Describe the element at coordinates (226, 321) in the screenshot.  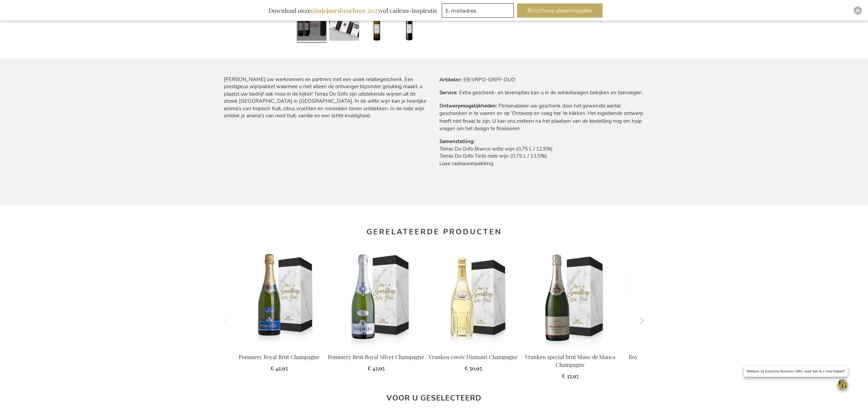
I see `button: Previous` at that location.